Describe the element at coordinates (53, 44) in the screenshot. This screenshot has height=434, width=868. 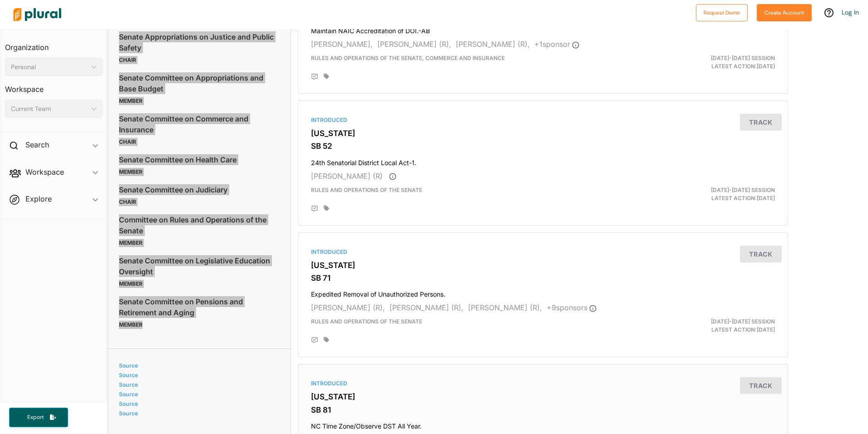
I see `h3: Organization` at that location.